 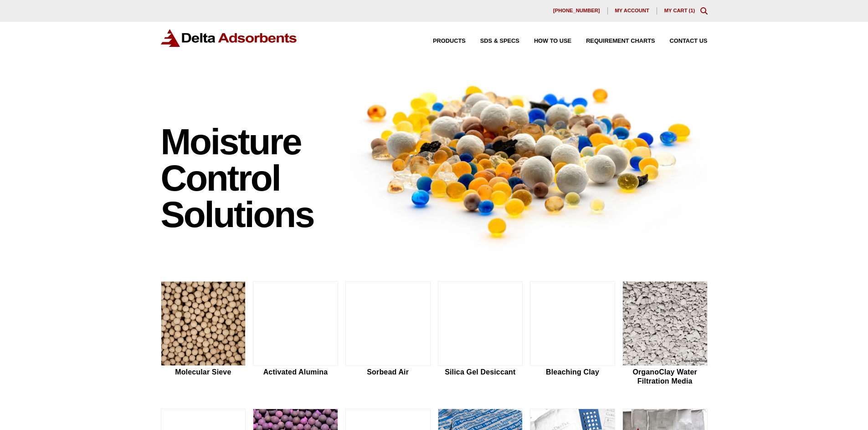 What do you see at coordinates (613, 41) in the screenshot?
I see `a: Requirement Charts` at bounding box center [613, 41].